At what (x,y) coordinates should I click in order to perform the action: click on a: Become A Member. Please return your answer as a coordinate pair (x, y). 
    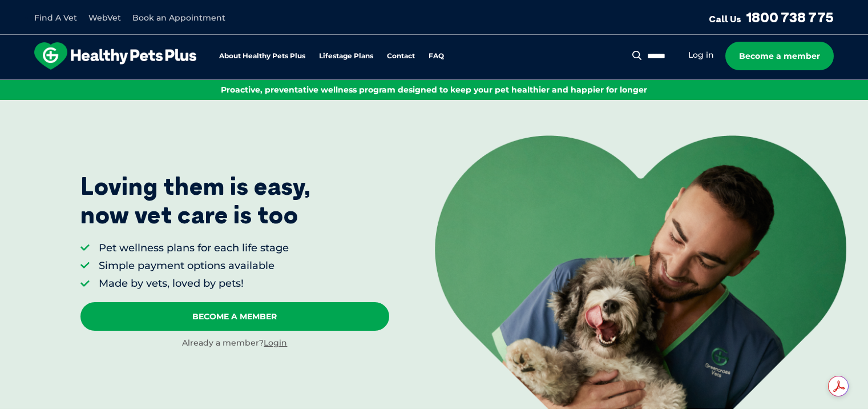
    Looking at the image, I should click on (235, 316).